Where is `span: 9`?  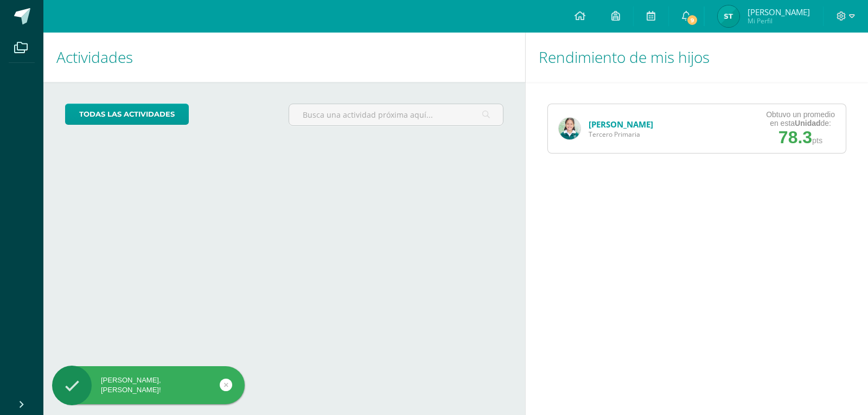
span: 9 is located at coordinates (692, 20).